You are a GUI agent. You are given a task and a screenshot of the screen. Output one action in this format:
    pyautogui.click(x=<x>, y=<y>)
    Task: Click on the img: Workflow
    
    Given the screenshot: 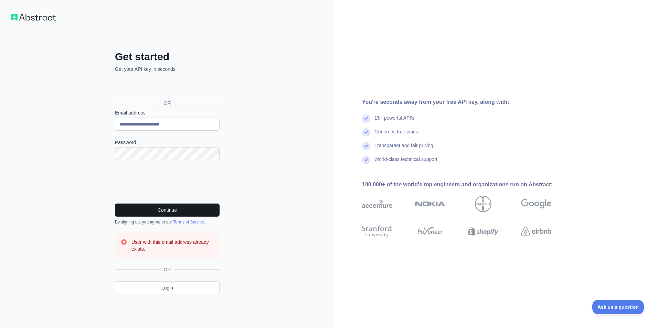 What is the action you would take?
    pyautogui.click(x=33, y=17)
    